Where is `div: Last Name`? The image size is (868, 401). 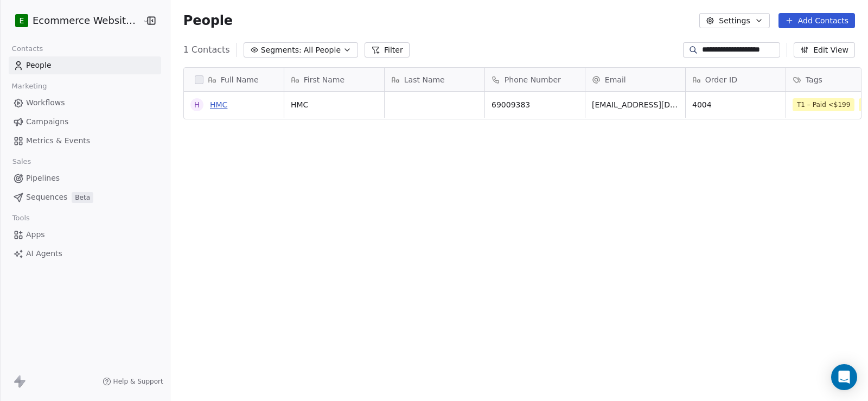 div: Last Name is located at coordinates (435, 79).